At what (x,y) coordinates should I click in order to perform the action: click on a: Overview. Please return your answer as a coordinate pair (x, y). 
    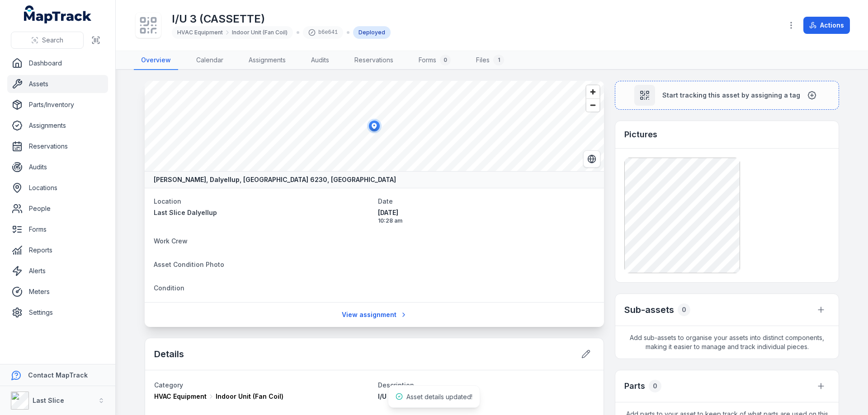
    Looking at the image, I should click on (156, 61).